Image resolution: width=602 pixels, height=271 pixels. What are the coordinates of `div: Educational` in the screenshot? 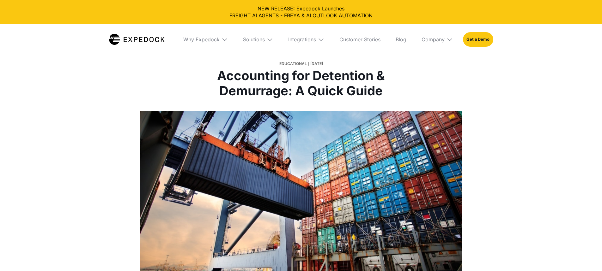 It's located at (293, 64).